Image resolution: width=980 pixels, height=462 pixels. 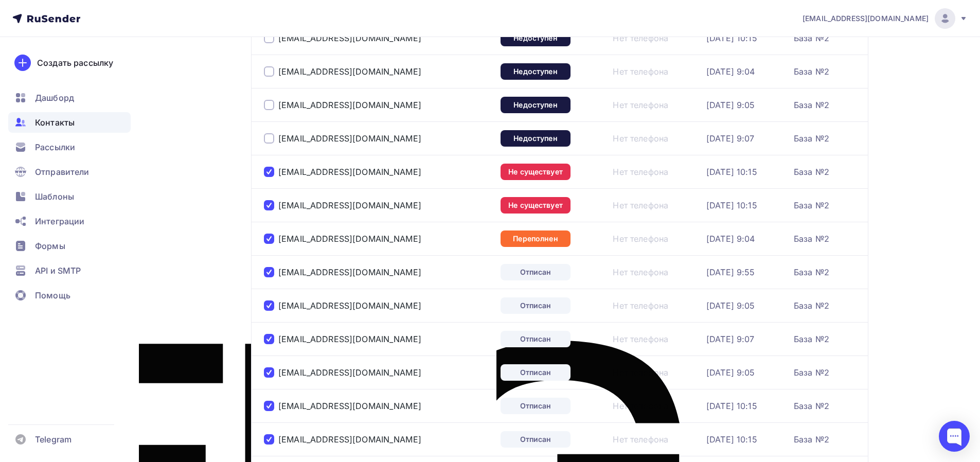 I want to click on a: Не существует, so click(x=535, y=172).